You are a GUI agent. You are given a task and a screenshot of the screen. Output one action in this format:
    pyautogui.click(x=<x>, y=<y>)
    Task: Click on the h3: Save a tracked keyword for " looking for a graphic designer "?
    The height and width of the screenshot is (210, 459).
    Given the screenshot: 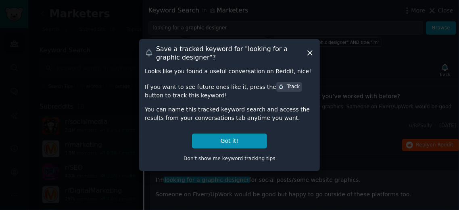 What is the action you would take?
    pyautogui.click(x=230, y=53)
    